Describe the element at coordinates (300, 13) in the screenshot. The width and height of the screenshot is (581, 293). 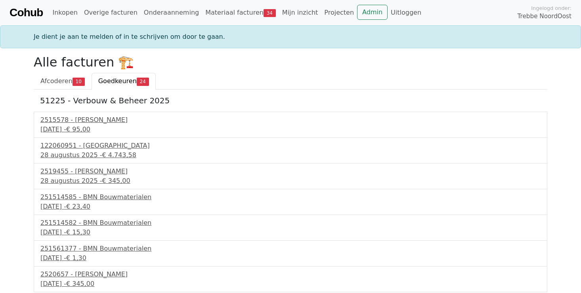
I see `a: Mijn inzicht` at that location.